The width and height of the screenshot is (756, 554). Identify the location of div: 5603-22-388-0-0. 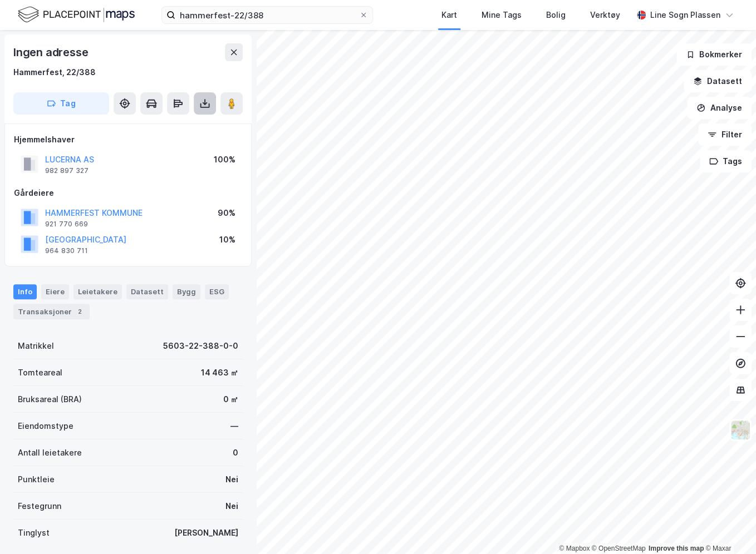
(200, 346).